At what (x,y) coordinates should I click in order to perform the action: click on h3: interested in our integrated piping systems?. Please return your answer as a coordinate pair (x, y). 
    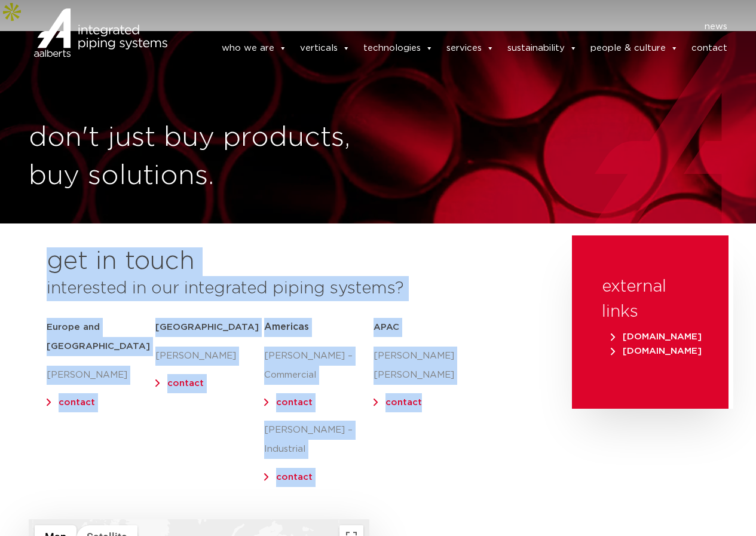
    Looking at the image, I should click on (294, 288).